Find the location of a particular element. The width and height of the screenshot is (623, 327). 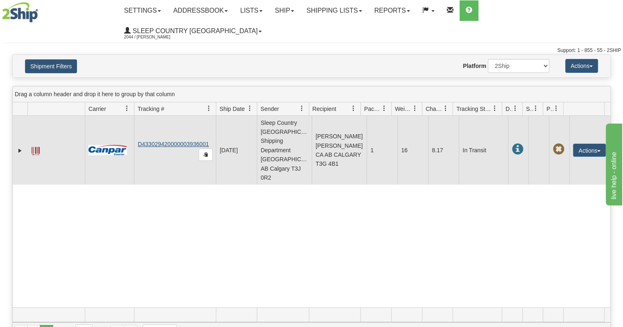

span: Packages is located at coordinates (373, 109).